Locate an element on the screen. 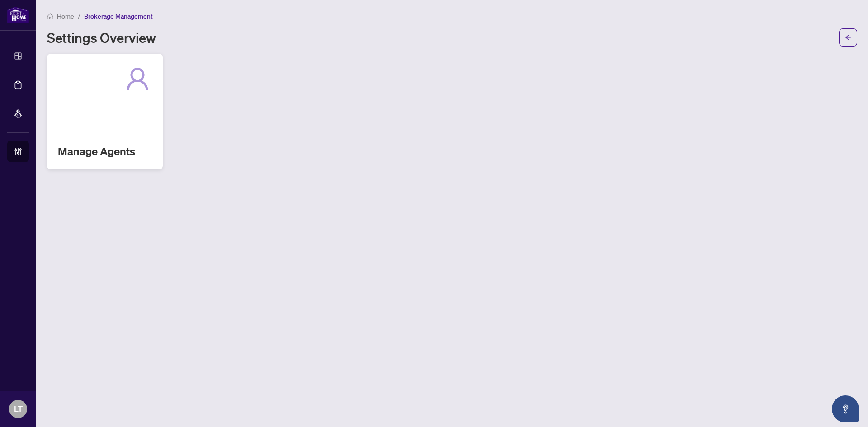 This screenshot has height=427, width=868. span: arrow-left is located at coordinates (848, 37).